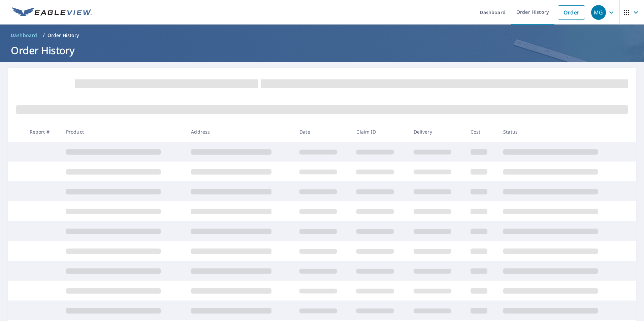 The image size is (644, 321). I want to click on th: Delivery, so click(437, 132).